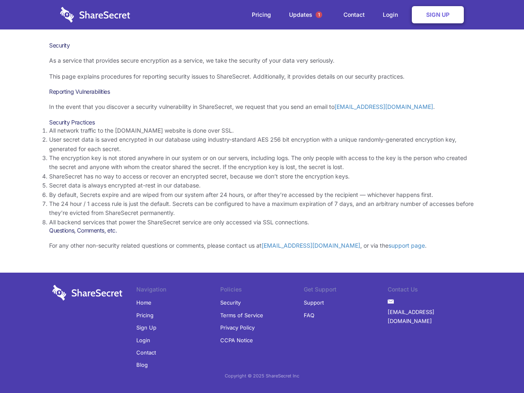  What do you see at coordinates (262, 45) in the screenshot?
I see `h1: Security` at bounding box center [262, 45].